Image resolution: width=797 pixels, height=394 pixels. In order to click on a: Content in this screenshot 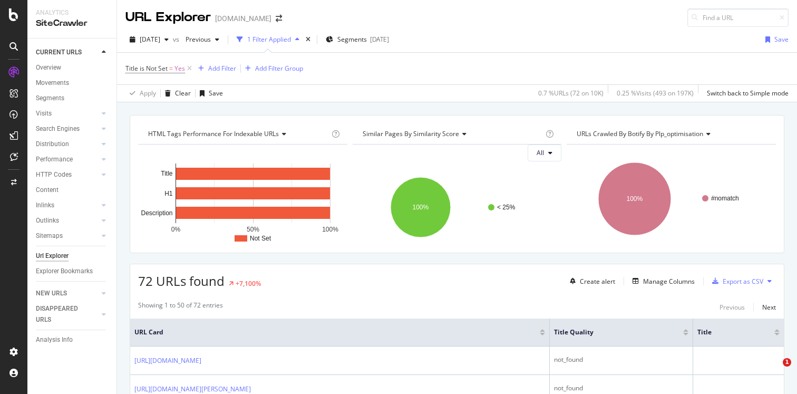, I will do `click(72, 190)`.